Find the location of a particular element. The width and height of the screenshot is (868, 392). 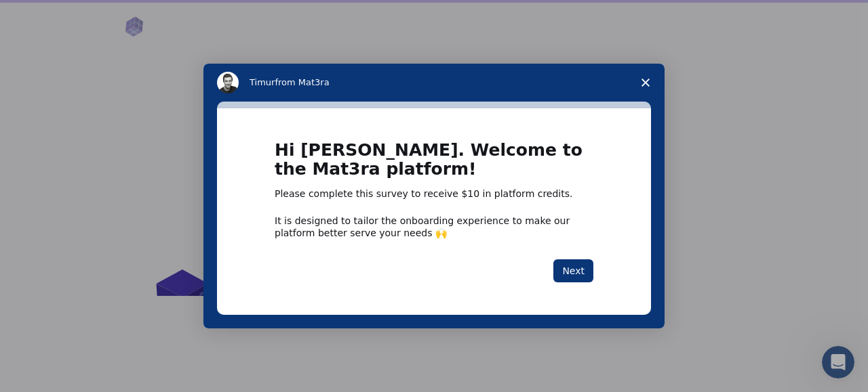

div: It is designed to tailor the onboarding experience to make our platform better serve your needs 🙌 is located at coordinates (434, 227).